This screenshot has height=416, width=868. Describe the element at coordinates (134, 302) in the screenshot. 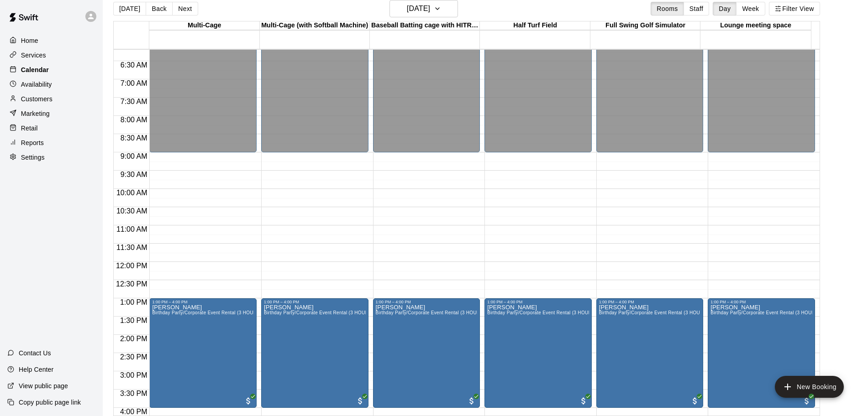

I see `span: 1:00 PM` at that location.